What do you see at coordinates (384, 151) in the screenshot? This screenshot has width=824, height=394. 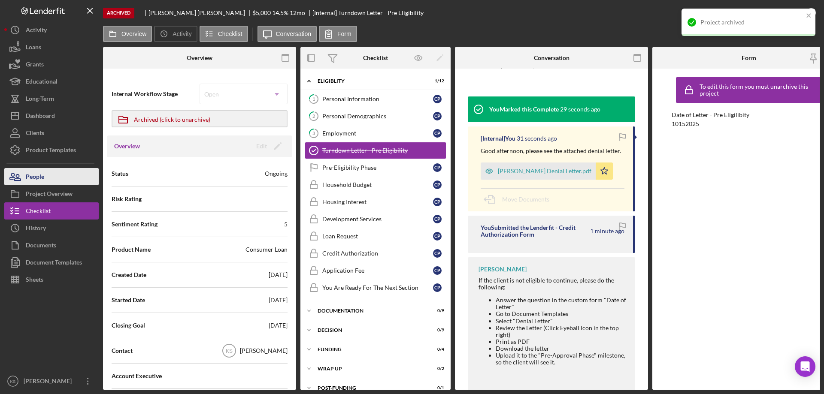 I see `div: Turndown Letter - Pre Eligibility` at bounding box center [384, 151].